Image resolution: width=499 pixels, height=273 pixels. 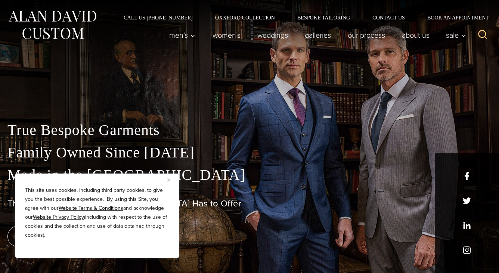 I want to click on a: Galleries, so click(x=317, y=35).